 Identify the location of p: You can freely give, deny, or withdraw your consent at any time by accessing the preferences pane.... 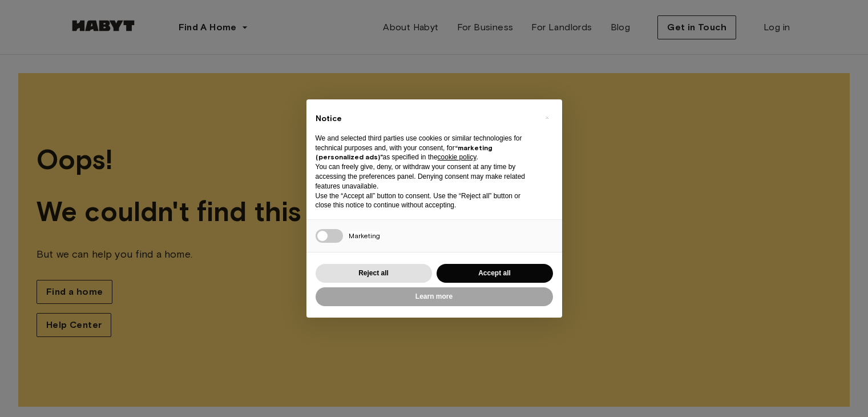
(425, 177).